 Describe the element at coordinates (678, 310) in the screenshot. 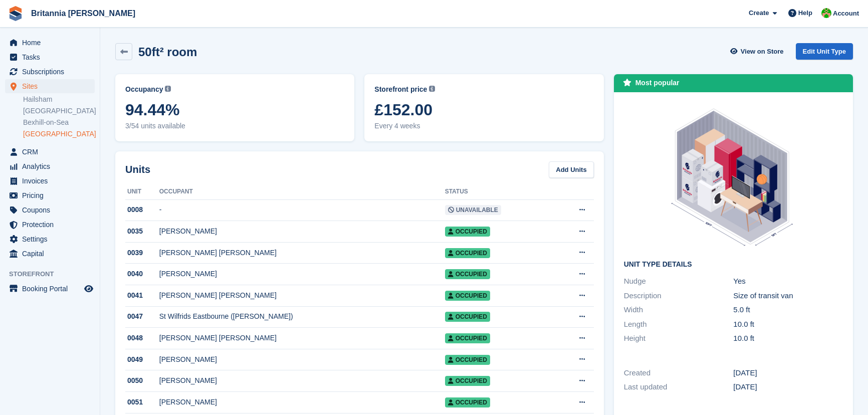

I see `div: Width` at that location.